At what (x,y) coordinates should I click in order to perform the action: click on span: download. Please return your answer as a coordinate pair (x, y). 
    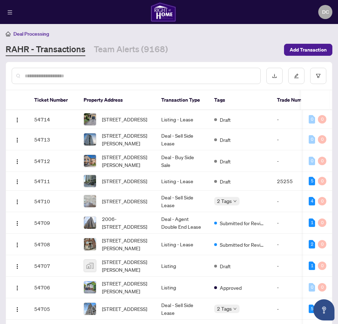
    Looking at the image, I should click on (274, 76).